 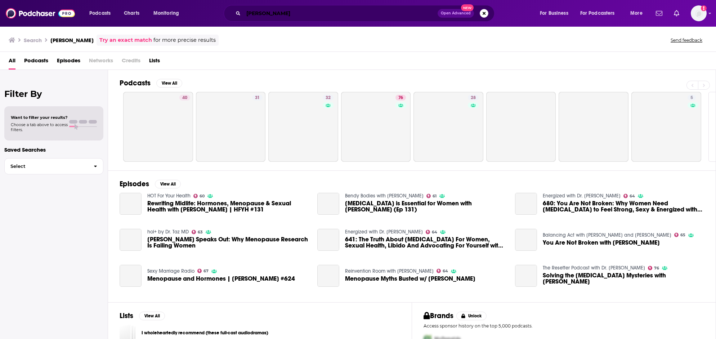 What do you see at coordinates (366, 13) in the screenshot?
I see `div: Search podcasts, credits, & more...` at bounding box center [366, 13].